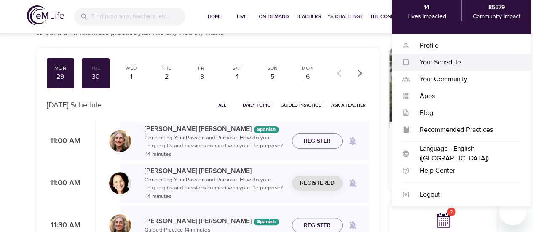 The height and width of the screenshot is (232, 533). Describe the element at coordinates (308, 16) in the screenshot. I see `span: Teachers` at that location.